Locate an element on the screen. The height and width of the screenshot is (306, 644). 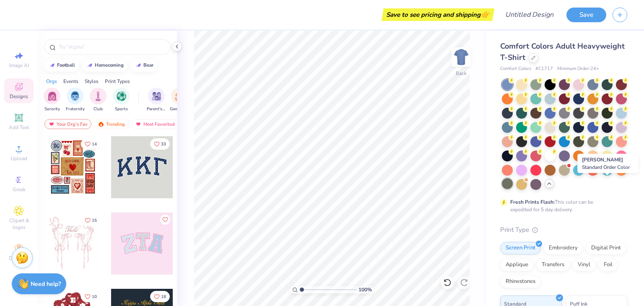
div: filter for Game Day is located at coordinates (180, 100).